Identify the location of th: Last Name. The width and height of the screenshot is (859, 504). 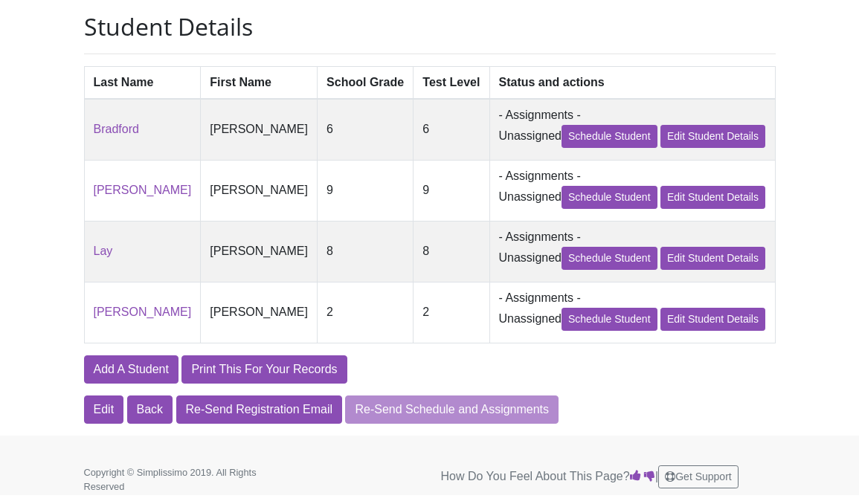
(142, 82).